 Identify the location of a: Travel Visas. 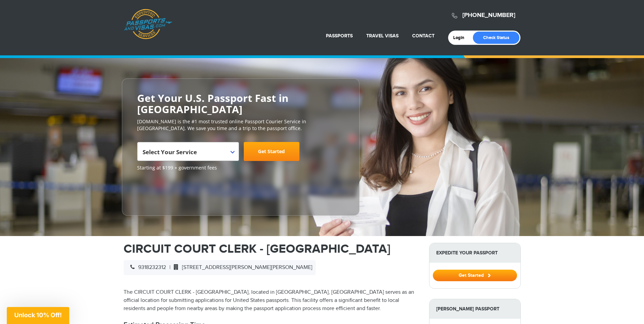
(382, 35).